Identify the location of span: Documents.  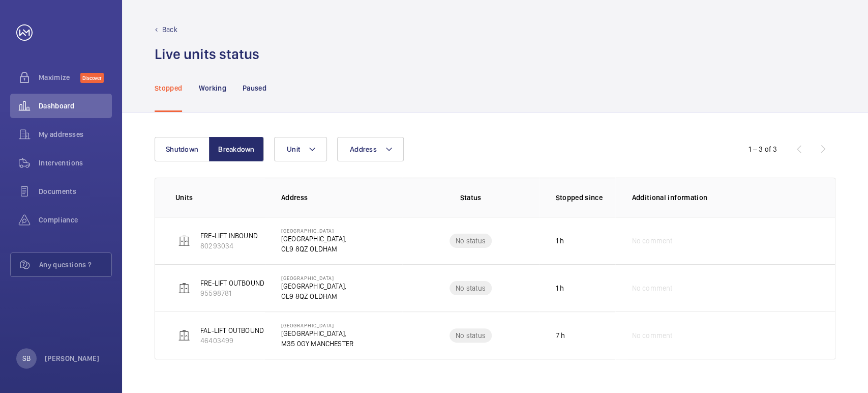
(75, 192).